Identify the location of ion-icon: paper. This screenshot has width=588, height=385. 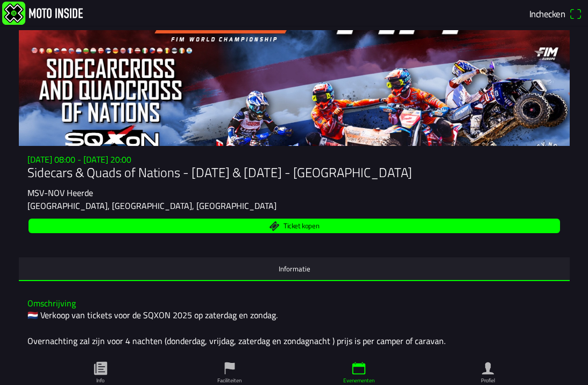
(100, 368).